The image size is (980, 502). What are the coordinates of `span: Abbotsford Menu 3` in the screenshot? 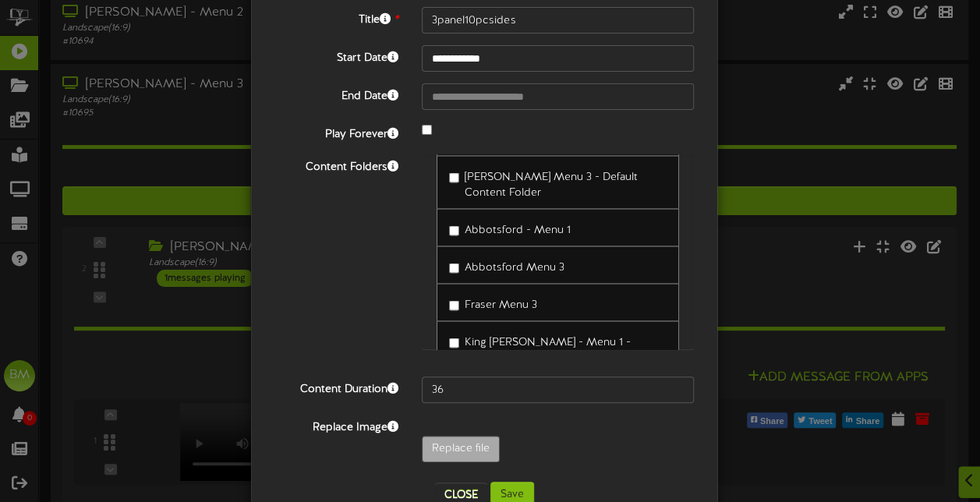 It's located at (515, 266).